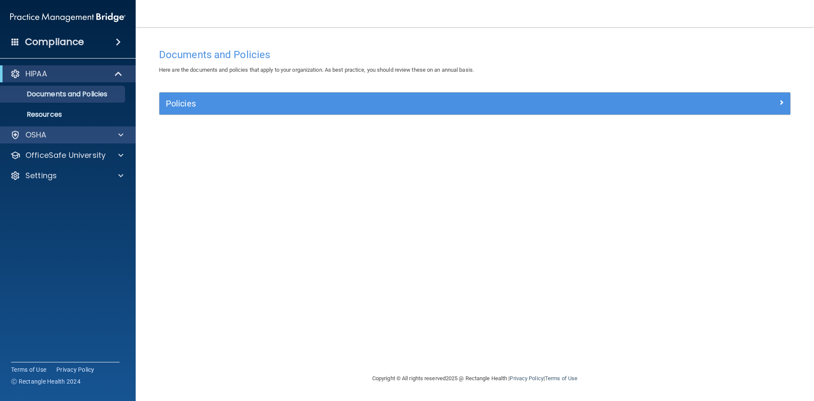 This screenshot has height=401, width=814. Describe the element at coordinates (63, 115) in the screenshot. I see `p: Resources` at that location.